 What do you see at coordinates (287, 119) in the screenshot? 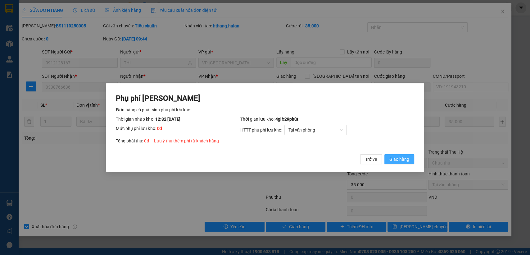
I see `span: 4 giờ 29 phút` at bounding box center [287, 119].